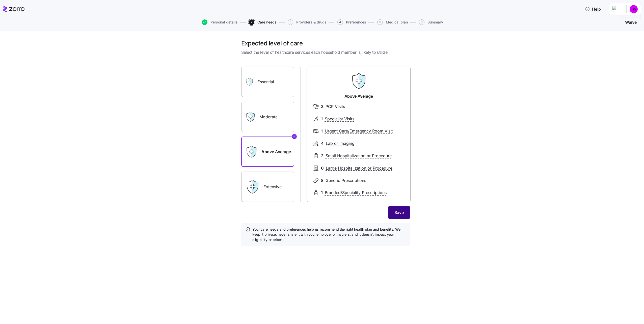  I want to click on span: Medical plan, so click(397, 22).